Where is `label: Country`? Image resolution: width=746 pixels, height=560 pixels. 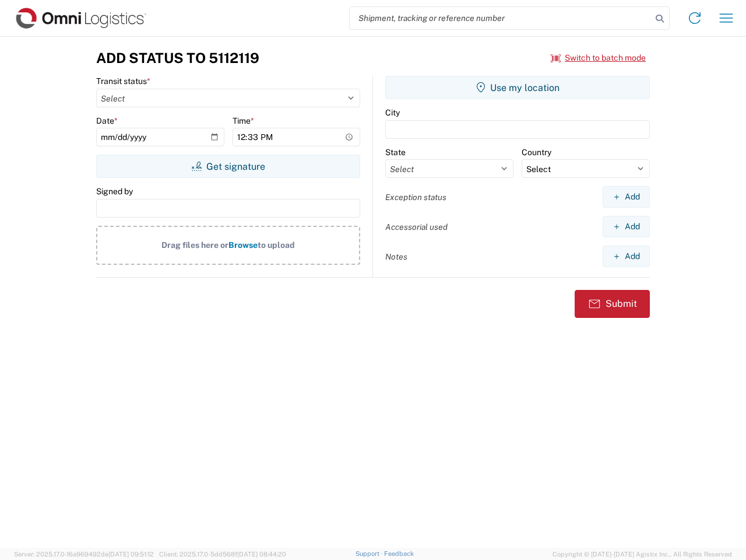
label: Country is located at coordinates (536, 152).